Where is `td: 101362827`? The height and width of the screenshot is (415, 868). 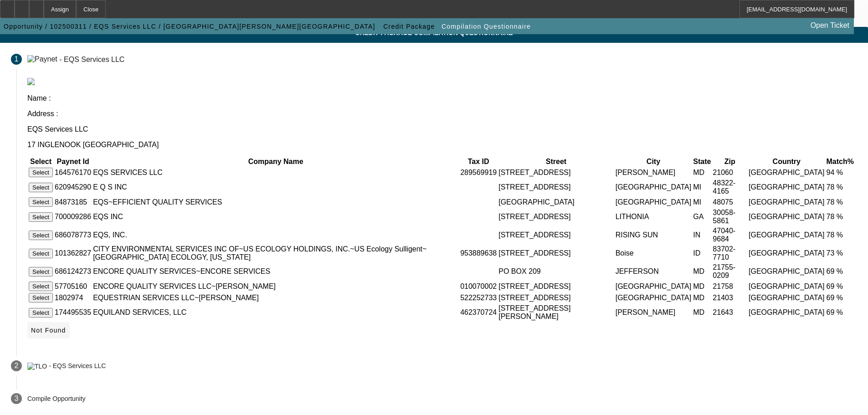
td: 101362827 is located at coordinates (73, 253).